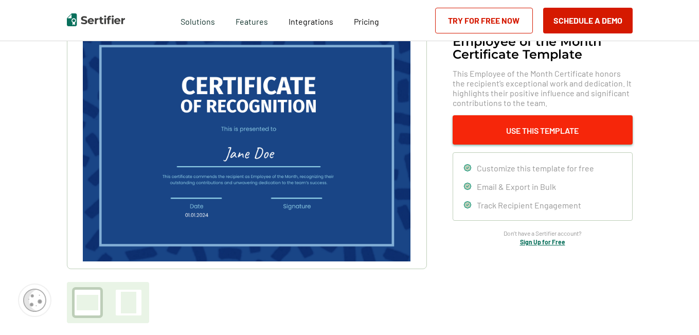 The height and width of the screenshot is (335, 699). What do you see at coordinates (311, 21) in the screenshot?
I see `span: Integrations` at bounding box center [311, 21].